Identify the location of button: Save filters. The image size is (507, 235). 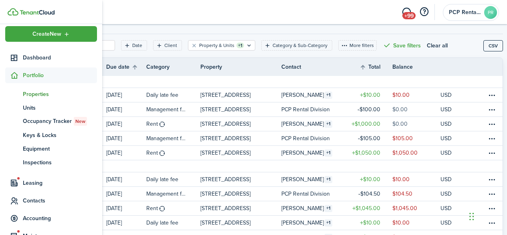
(402, 45).